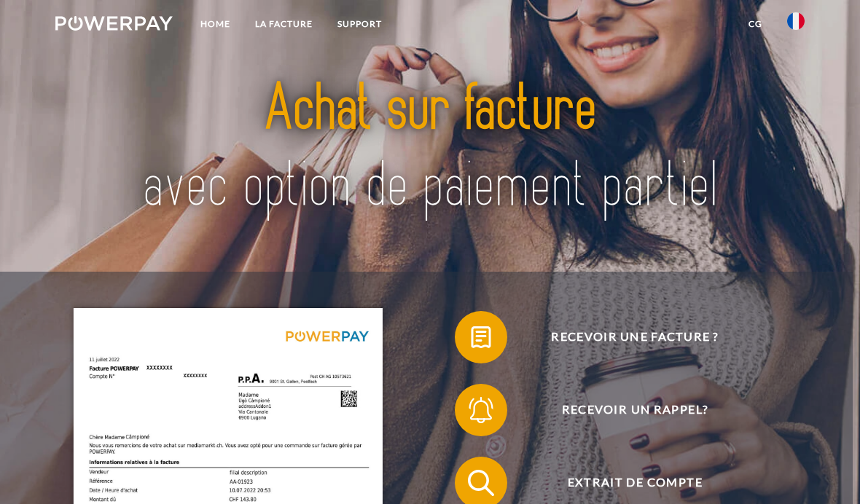  What do you see at coordinates (634, 410) in the screenshot?
I see `span: Recevoir un rappel?` at bounding box center [634, 410].